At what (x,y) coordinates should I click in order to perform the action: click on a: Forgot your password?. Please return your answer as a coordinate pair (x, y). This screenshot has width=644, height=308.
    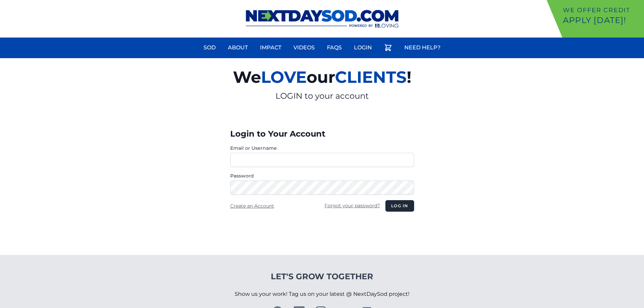
    Looking at the image, I should click on (353, 205).